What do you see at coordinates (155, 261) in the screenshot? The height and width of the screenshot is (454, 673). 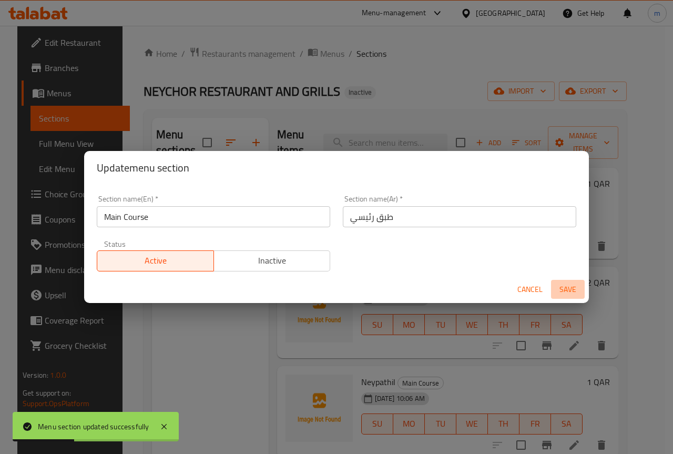 I see `button: Active` at bounding box center [155, 261].